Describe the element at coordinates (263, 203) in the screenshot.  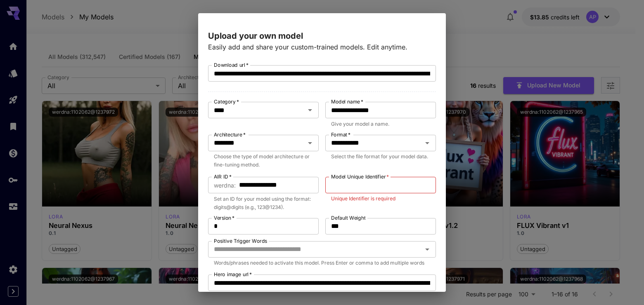
I see `p: Set an ID for your model using the format: digits@digits (e.g., 123@1234).` at that location.